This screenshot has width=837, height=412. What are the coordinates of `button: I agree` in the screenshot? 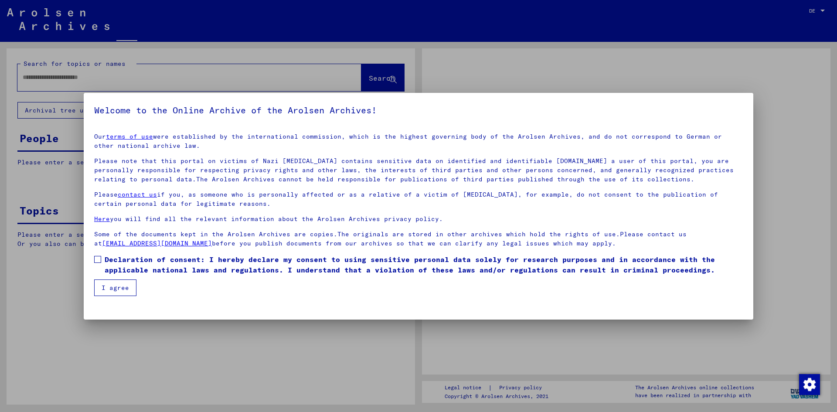 It's located at (115, 288).